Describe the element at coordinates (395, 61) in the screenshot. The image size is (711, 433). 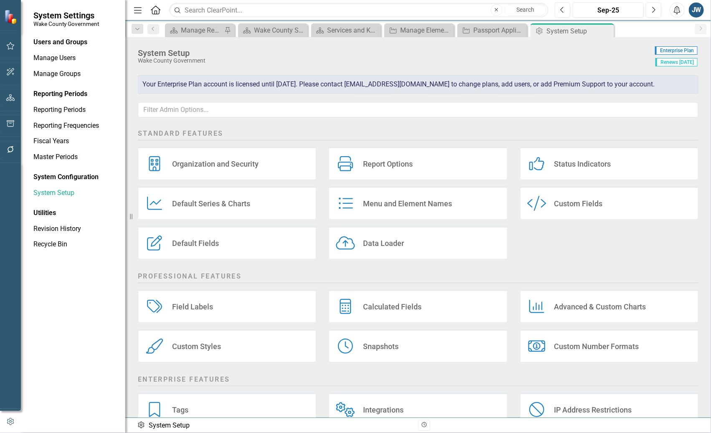
I see `div: Wake County Government` at that location.